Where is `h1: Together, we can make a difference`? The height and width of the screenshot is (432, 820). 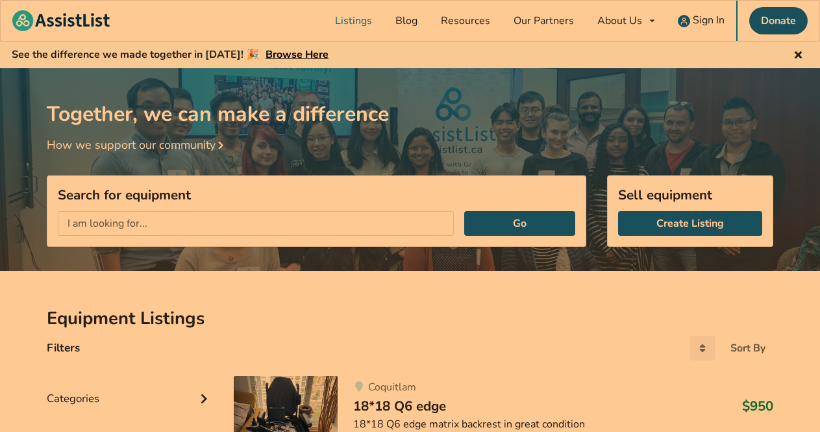 h1: Together, we can make a difference is located at coordinates (410, 97).